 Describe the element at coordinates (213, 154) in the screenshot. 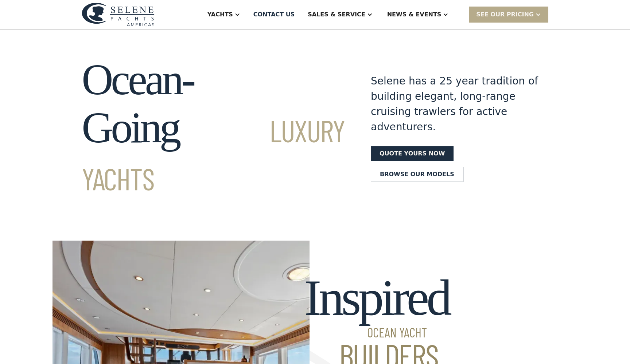

I see `span: Luxury Yachts` at that location.